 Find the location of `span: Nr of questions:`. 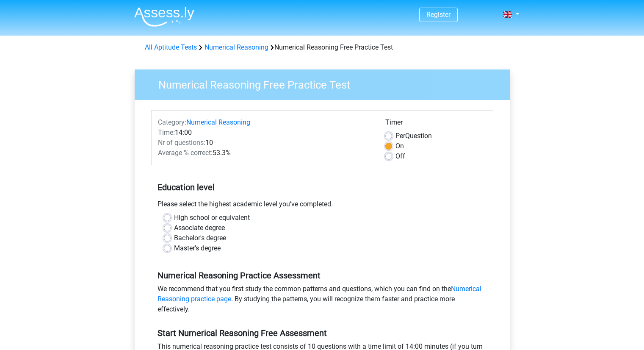

span: Nr of questions: is located at coordinates (182, 142).